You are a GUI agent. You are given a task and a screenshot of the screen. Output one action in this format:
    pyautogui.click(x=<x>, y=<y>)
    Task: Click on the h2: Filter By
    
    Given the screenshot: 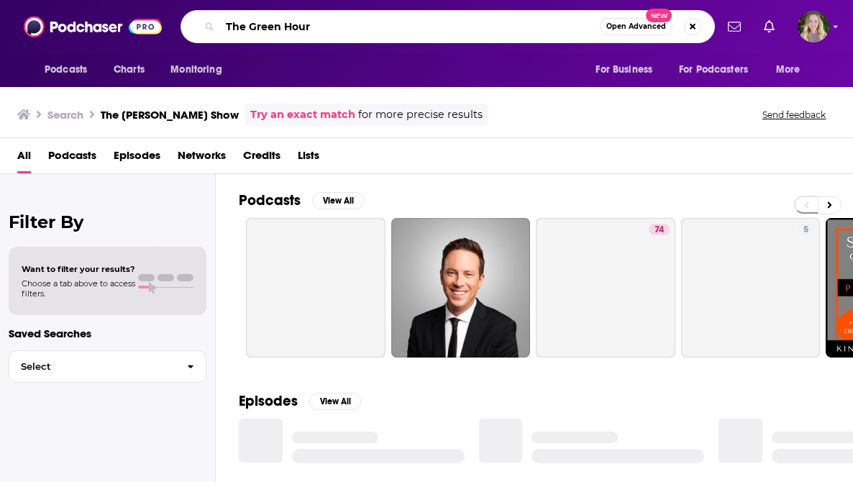 What is the action you would take?
    pyautogui.click(x=107, y=222)
    